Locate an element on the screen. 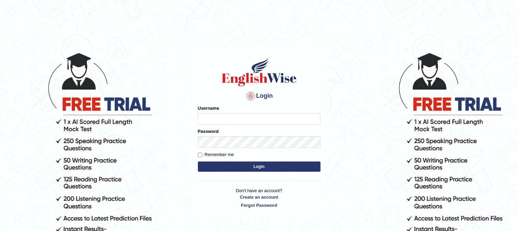 The height and width of the screenshot is (231, 518). a: Forgot Password is located at coordinates (259, 205).